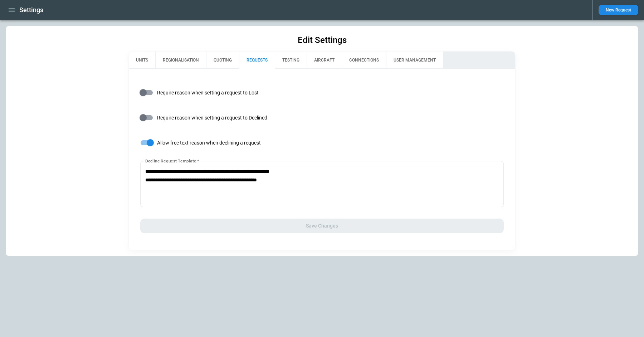 Image resolution: width=644 pixels, height=337 pixels. What do you see at coordinates (209, 143) in the screenshot?
I see `span: Allow free text reason when declining a request` at bounding box center [209, 143].